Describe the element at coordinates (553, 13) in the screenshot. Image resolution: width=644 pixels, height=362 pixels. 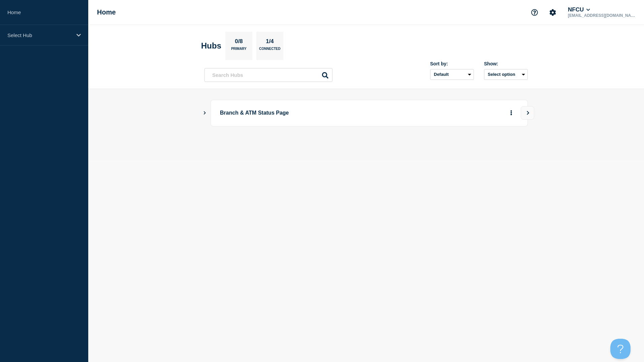
I see `button: Account settings` at that location.